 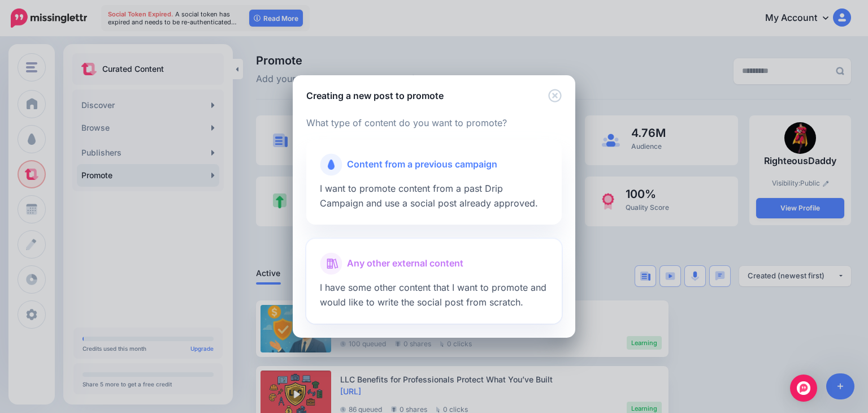 I want to click on button: Close, so click(x=555, y=96).